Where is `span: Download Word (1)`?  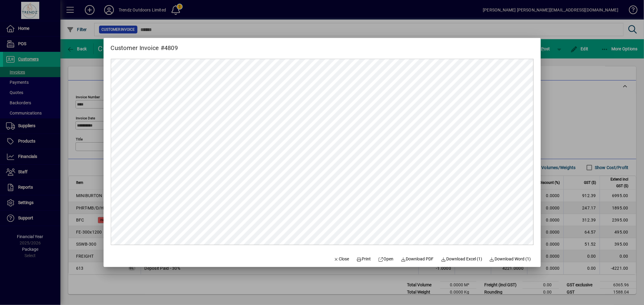
span: Download Word (1) is located at coordinates (510, 259).